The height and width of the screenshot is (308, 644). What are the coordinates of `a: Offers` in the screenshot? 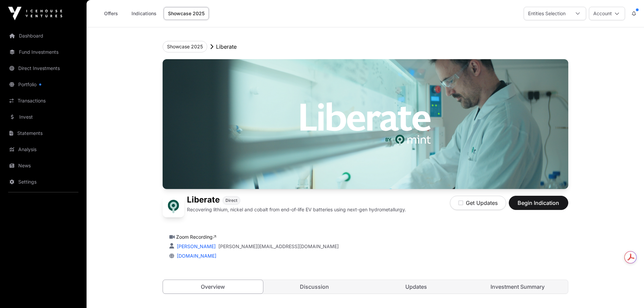 It's located at (111, 13).